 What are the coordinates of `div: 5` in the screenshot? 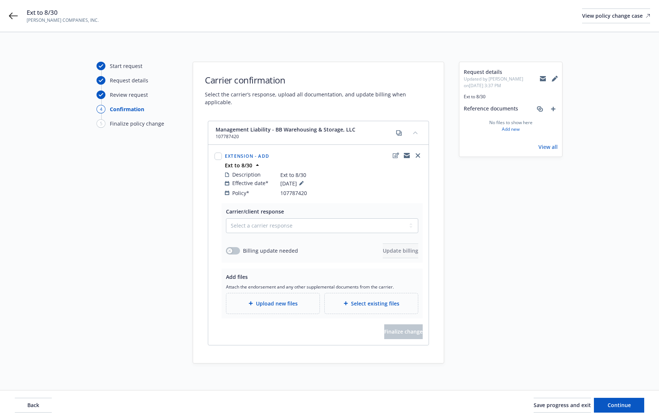 It's located at (101, 123).